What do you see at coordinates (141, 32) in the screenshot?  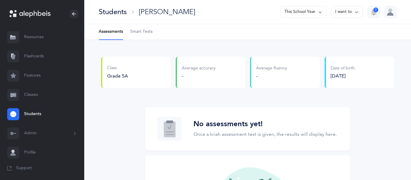 I see `span: Smart Tests` at bounding box center [141, 32].